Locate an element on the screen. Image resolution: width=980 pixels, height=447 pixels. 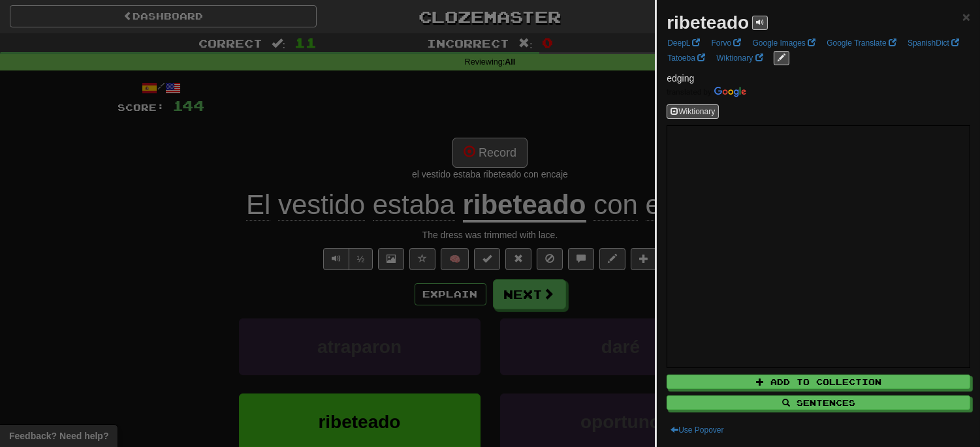
a: Tatoeba is located at coordinates (686, 58).